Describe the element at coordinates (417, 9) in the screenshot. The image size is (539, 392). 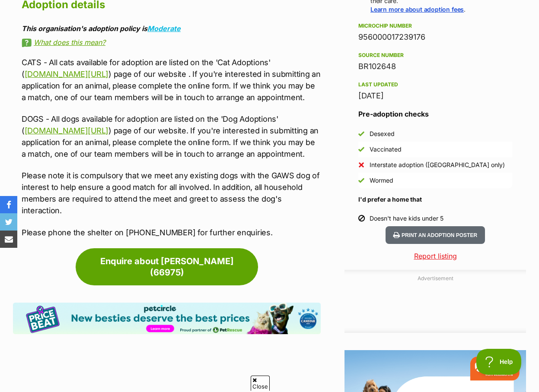
I see `a: Learn more about adoption fees` at that location.